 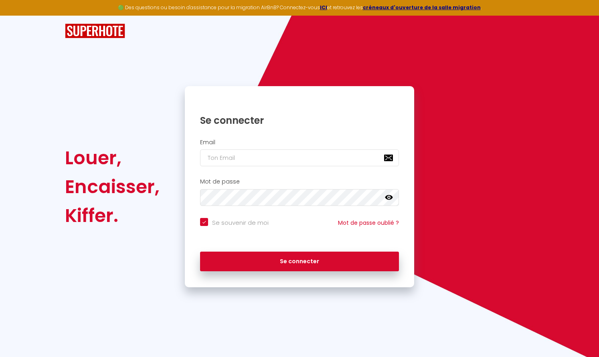 What do you see at coordinates (300, 142) in the screenshot?
I see `h2: Email` at bounding box center [300, 142].